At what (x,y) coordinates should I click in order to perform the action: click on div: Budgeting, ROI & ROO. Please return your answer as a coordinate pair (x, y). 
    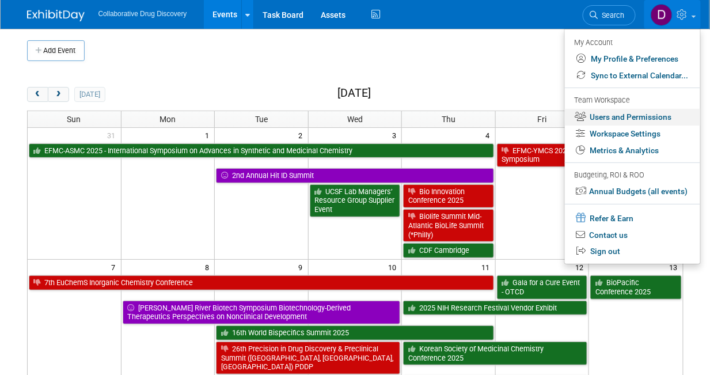
    Looking at the image, I should click on (631, 175).